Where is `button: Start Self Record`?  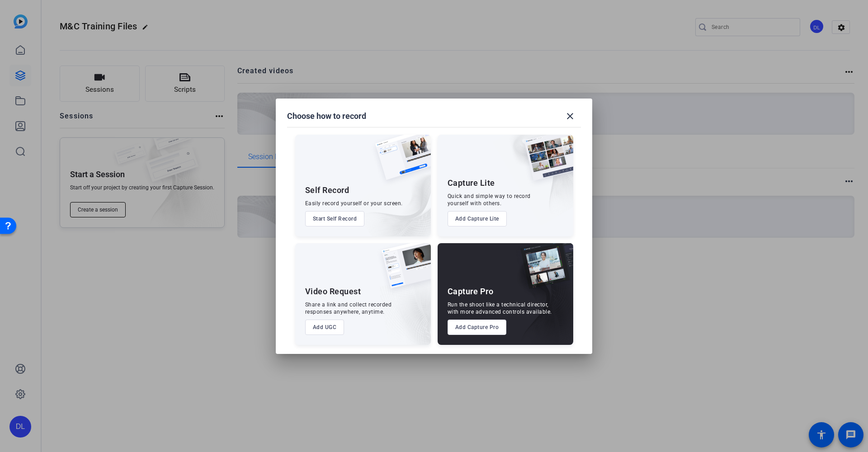 button: Start Self Record is located at coordinates (335, 219).